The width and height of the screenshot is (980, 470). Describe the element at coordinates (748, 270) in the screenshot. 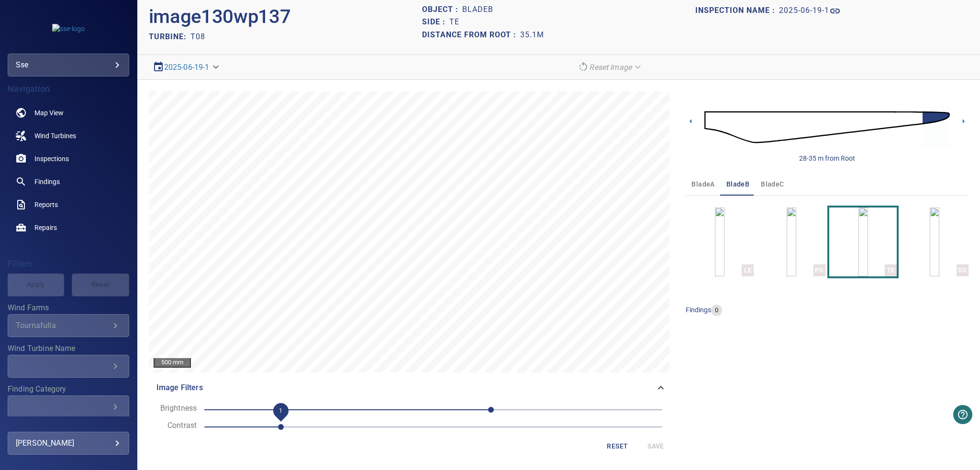

I see `div: LE` at that location.